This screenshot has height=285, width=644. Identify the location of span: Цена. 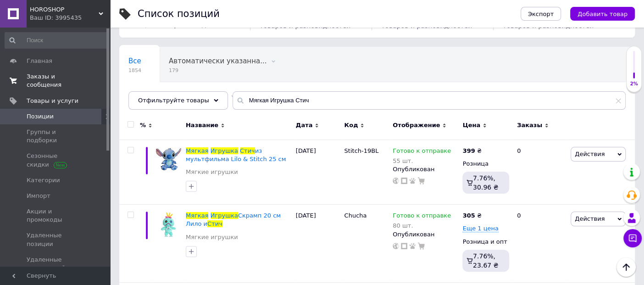
(471, 125).